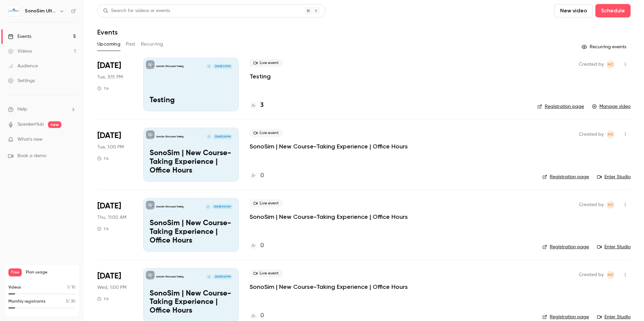 This screenshot has width=644, height=321. I want to click on span: new, so click(54, 124).